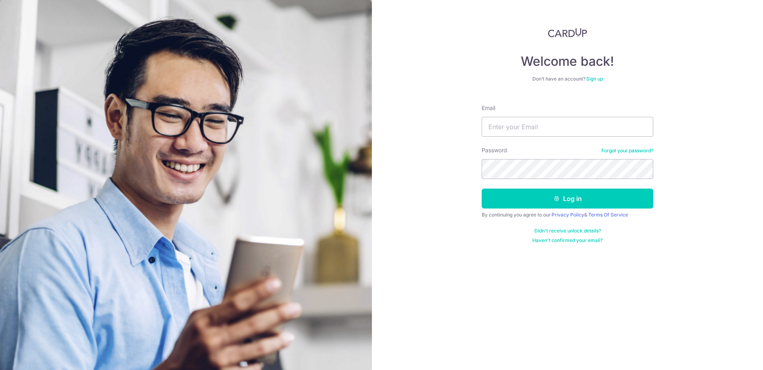 The image size is (763, 370). Describe the element at coordinates (568, 215) in the screenshot. I see `a: Privacy Policy` at that location.